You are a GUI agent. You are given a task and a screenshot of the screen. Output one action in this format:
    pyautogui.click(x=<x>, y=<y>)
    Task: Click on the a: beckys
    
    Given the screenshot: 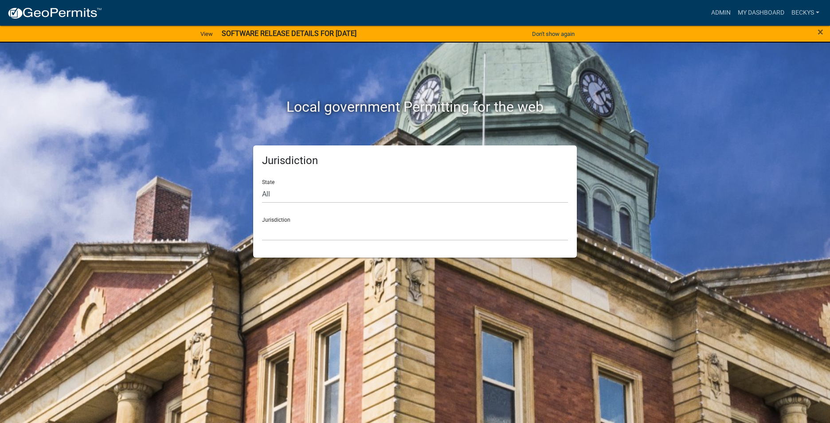 What is the action you would take?
    pyautogui.click(x=806, y=13)
    